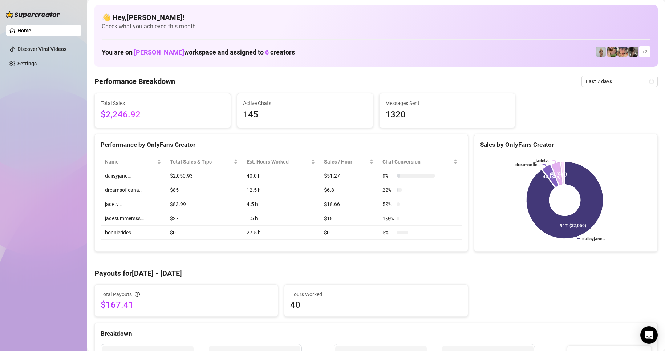 The width and height of the screenshot is (665, 351). Describe the element at coordinates (267, 52) in the screenshot. I see `span: 6` at that location.